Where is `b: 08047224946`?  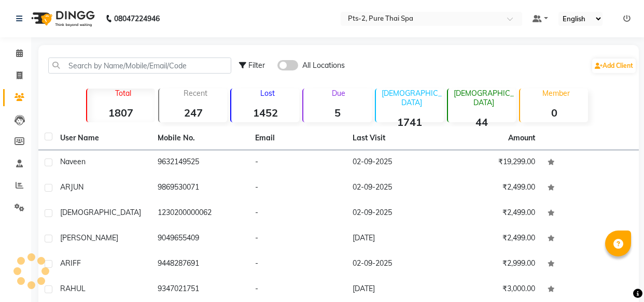 b: 08047224946 is located at coordinates (137, 19).